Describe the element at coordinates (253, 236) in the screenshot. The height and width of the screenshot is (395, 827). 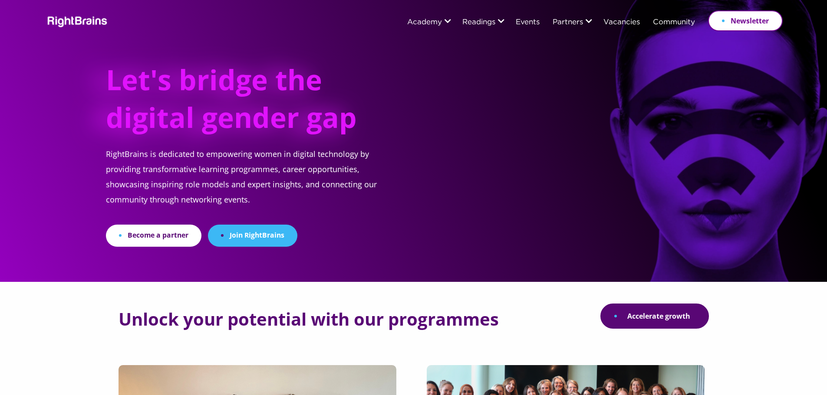
I see `a: Join RightBrains` at that location.